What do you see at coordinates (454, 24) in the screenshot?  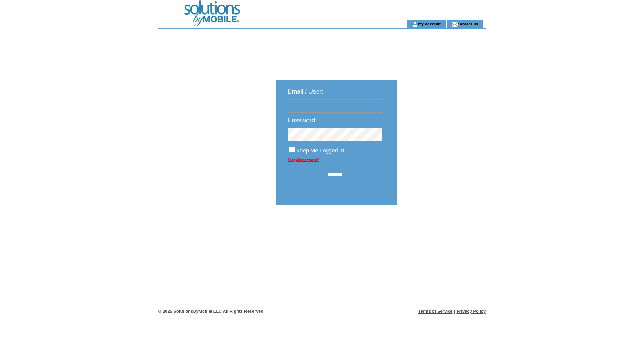 I see `img: contact_us_icon.gif;jsessionid=4E5C7EE8CDEA464057E6E11D01A69E47` at bounding box center [454, 24].